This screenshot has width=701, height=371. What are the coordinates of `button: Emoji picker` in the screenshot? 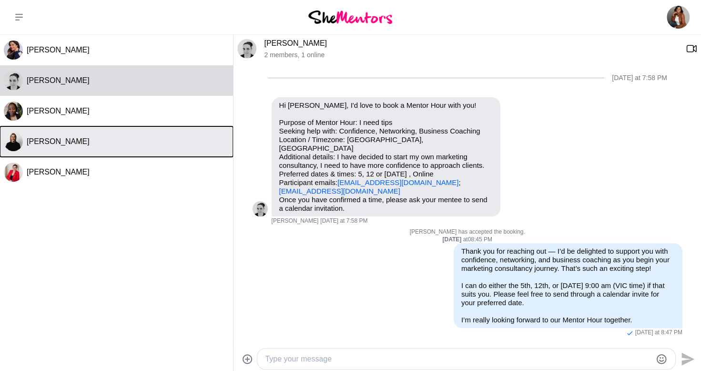 It's located at (661, 359).